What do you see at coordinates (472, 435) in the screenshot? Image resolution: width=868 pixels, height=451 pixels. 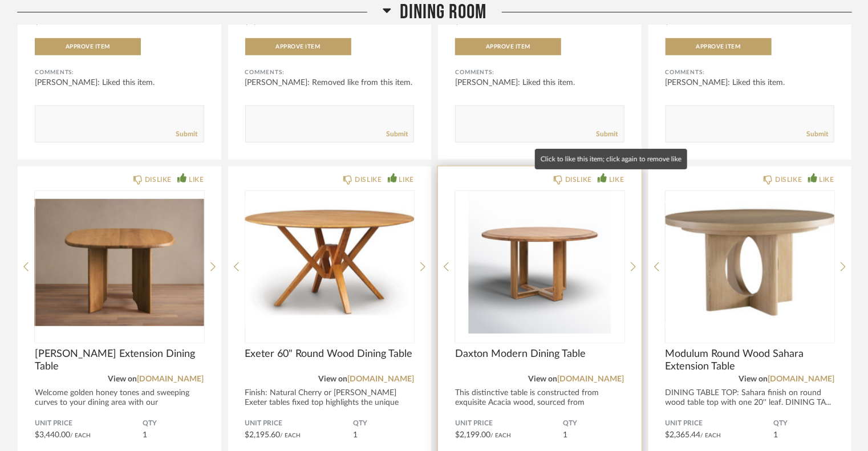 I see `span: $2,199.00` at bounding box center [472, 435].